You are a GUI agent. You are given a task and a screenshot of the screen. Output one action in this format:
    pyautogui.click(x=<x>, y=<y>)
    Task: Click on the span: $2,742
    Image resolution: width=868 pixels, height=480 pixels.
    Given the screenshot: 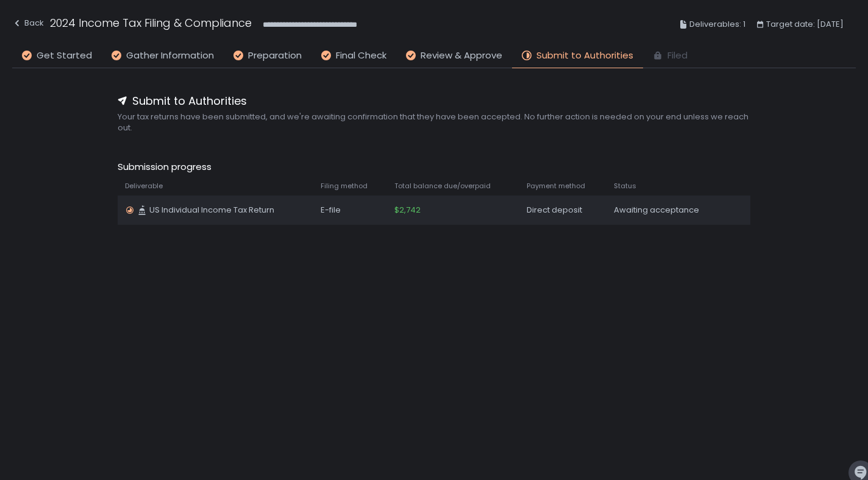 What is the action you would take?
    pyautogui.click(x=407, y=210)
    